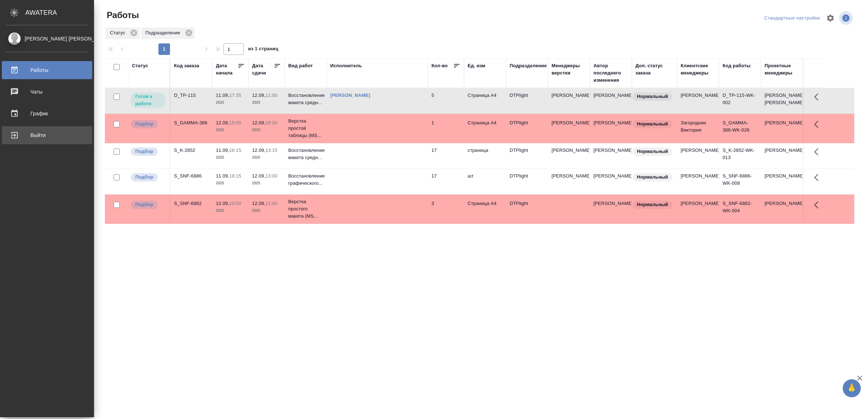 This screenshot has width=868, height=419. What do you see at coordinates (235, 150) in the screenshot?
I see `p: 16:15` at bounding box center [235, 150].